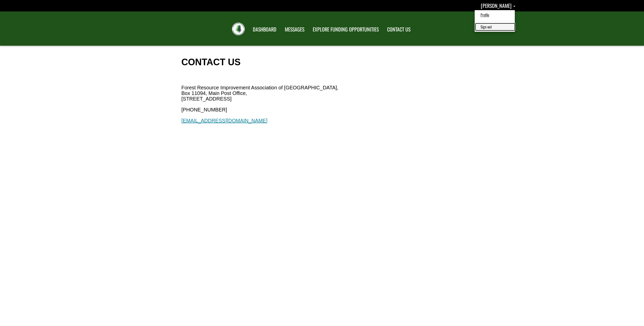  I want to click on a: DASHBOARD, so click(265, 30).